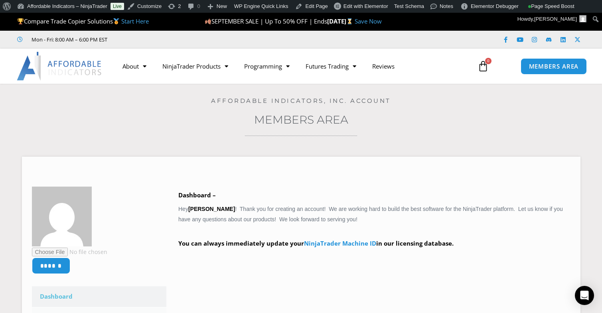 The width and height of the screenshot is (602, 313). What do you see at coordinates (134, 66) in the screenshot?
I see `a: About` at bounding box center [134, 66].